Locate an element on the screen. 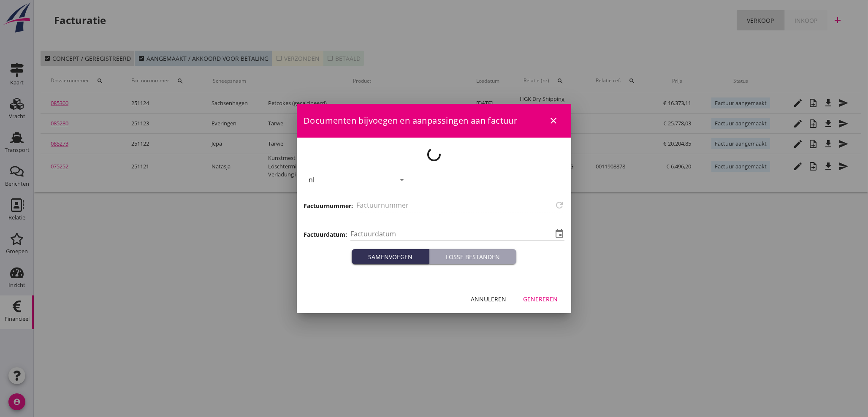  i: arrow_drop_down is located at coordinates (403, 180).